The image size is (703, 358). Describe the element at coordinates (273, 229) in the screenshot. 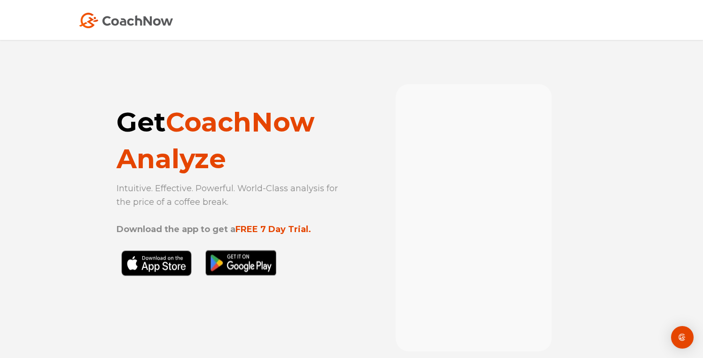

I see `strong: FREE 7 Day Trial.` at that location.